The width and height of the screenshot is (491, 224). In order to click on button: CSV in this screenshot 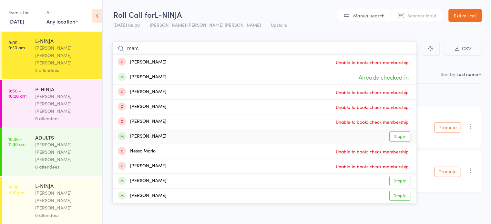, I will do `click(463, 49)`.